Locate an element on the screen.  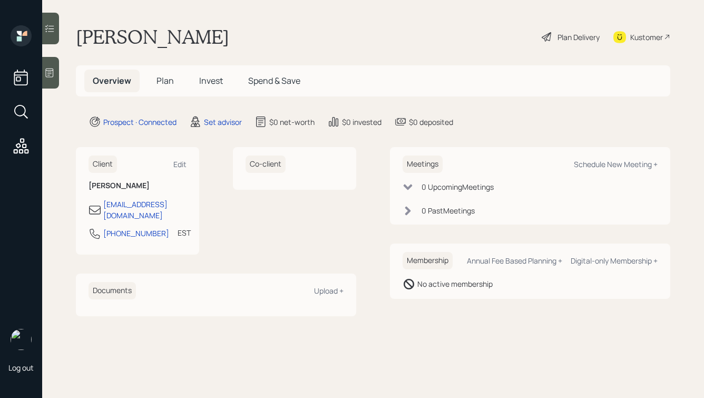
div: Digital-only Membership + is located at coordinates (614, 260).